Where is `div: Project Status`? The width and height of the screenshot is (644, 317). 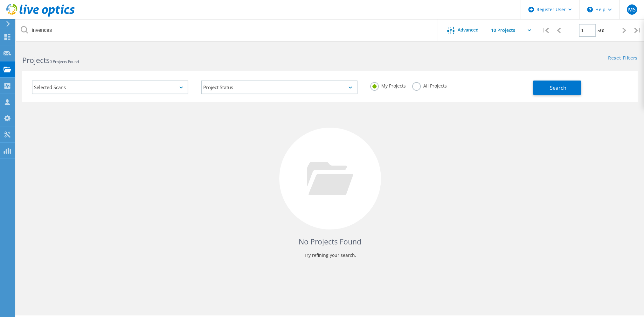 div: Project Status is located at coordinates (280, 87).